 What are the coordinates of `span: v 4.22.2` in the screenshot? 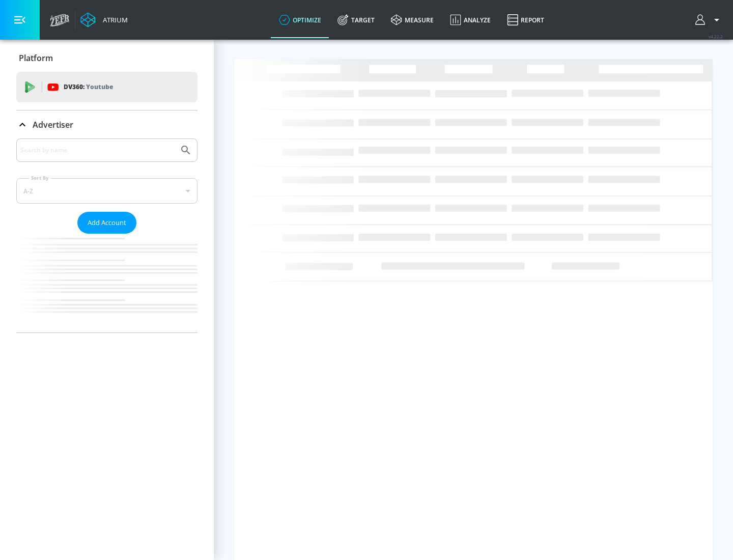 It's located at (716, 37).